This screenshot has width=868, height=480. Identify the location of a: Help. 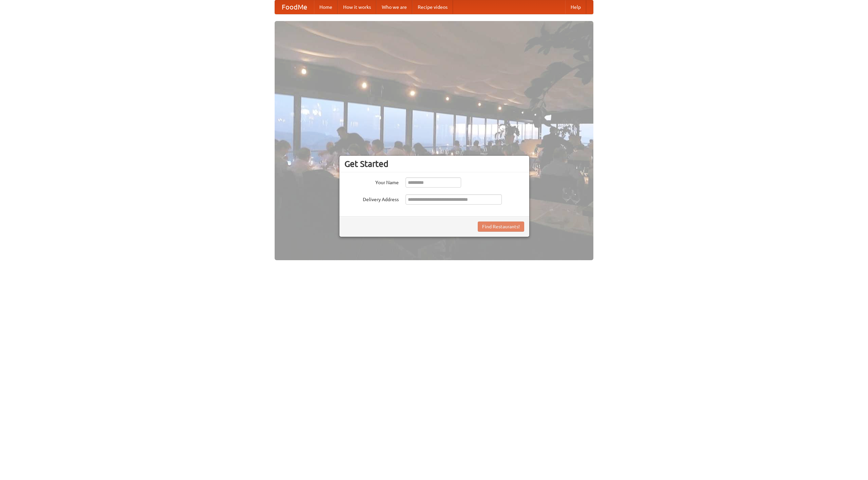
(576, 7).